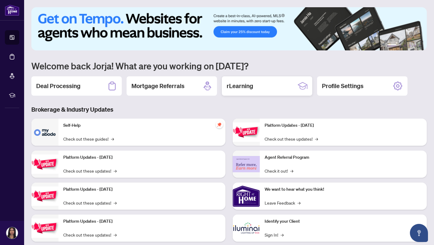 This screenshot has height=245, width=434. I want to click on a: Check out these guides!→, so click(89, 139).